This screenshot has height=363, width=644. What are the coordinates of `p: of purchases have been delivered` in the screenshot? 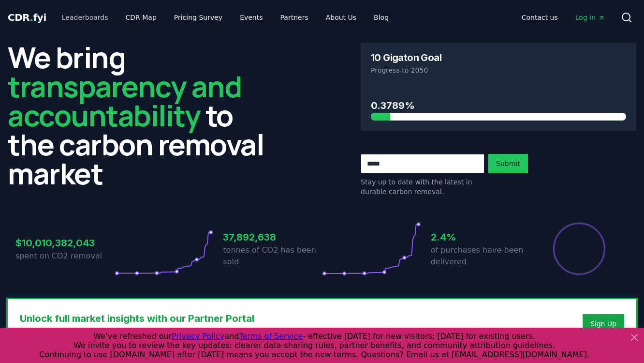 It's located at (480, 256).